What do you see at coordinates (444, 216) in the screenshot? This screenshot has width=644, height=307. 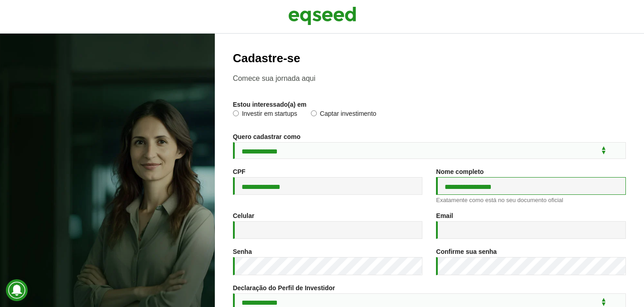 I see `label: Email` at bounding box center [444, 216].